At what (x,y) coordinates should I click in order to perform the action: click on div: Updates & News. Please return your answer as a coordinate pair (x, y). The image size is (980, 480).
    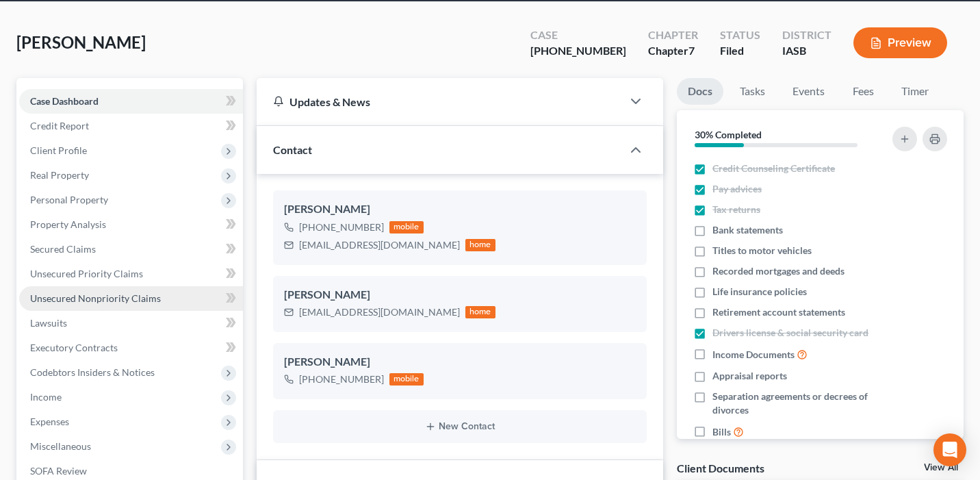
    Looking at the image, I should click on (439, 101).